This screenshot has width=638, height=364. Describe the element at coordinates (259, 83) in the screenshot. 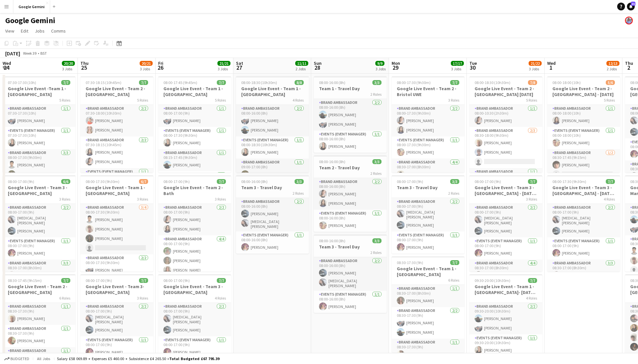

I see `span: 08:00-18:30 (10h30m)` at that location.